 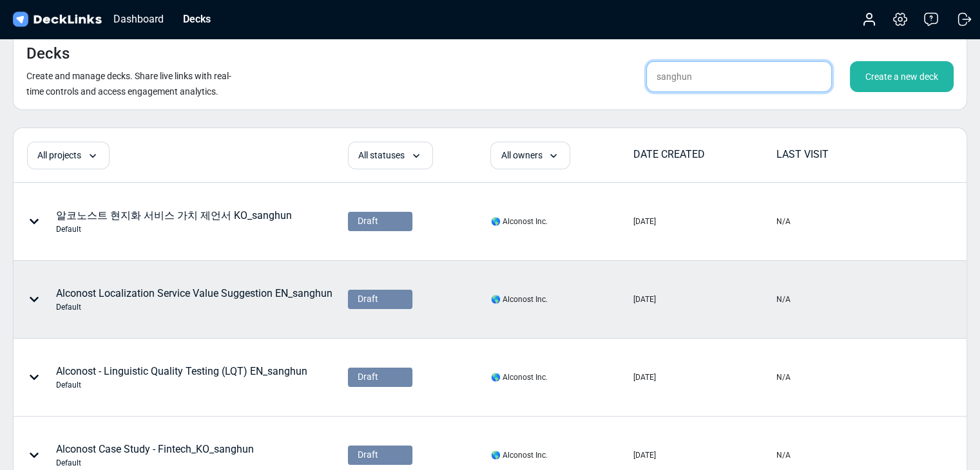 What do you see at coordinates (194, 299) in the screenshot?
I see `div: Alconost Localization Service Value Suggestion EN_sanghun` at bounding box center [194, 299].